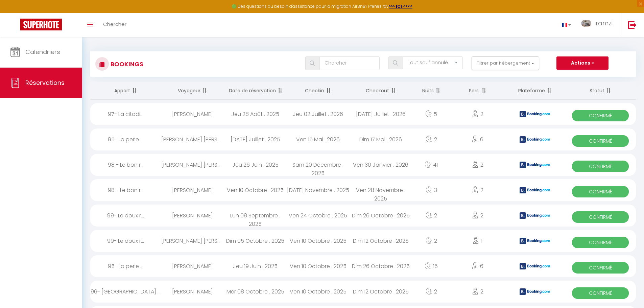  Describe the element at coordinates (43, 51) in the screenshot. I see `span: Calendriers` at that location.